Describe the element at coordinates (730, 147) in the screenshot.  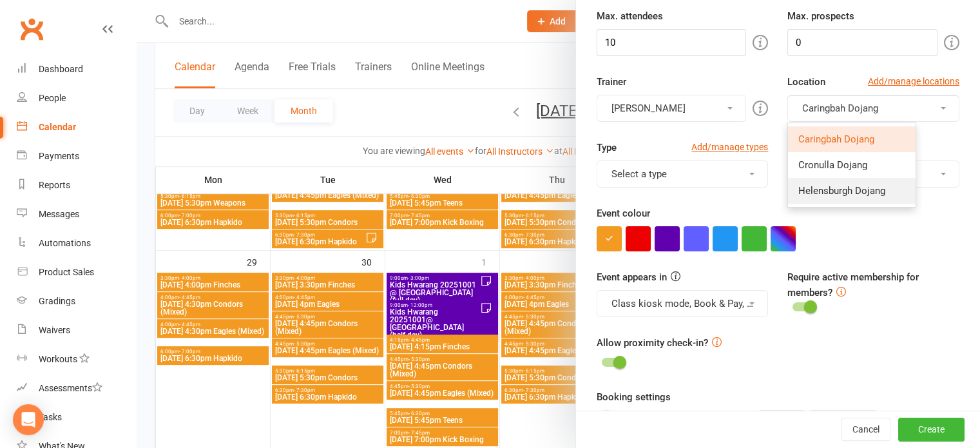
I see `a: Add/manage types` at that location.